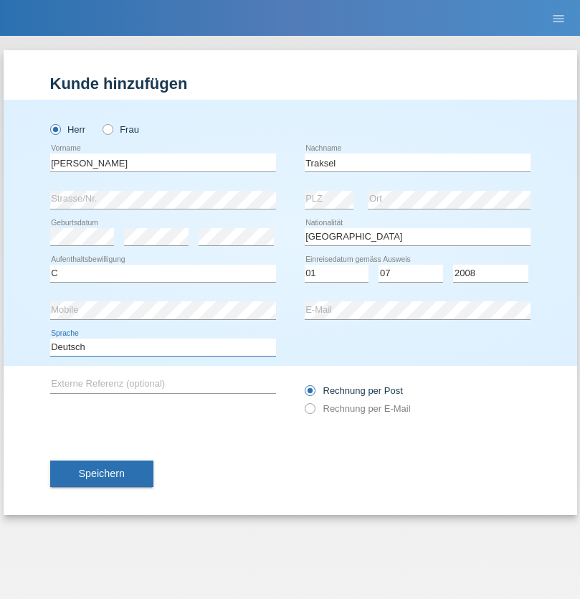 Image resolution: width=580 pixels, height=599 pixels. I want to click on label: Rechnung per Post, so click(353, 390).